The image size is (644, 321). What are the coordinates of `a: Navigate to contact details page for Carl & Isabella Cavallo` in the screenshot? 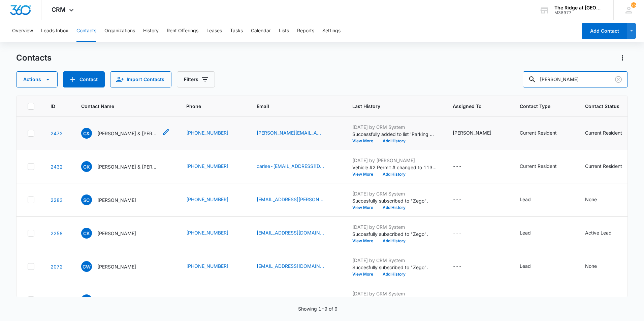 It's located at (57, 133).